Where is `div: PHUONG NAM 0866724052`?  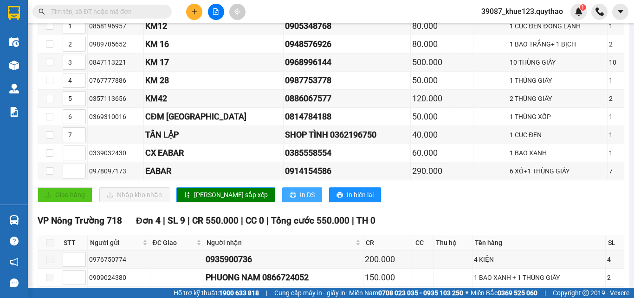 div: PHUONG NAM 0866724052 is located at coordinates (283, 277).